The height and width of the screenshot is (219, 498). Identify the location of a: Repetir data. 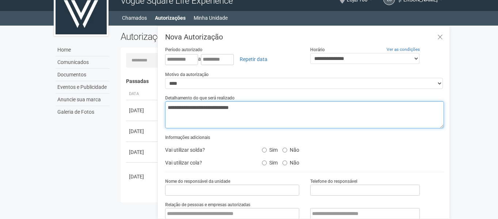
(254, 59).